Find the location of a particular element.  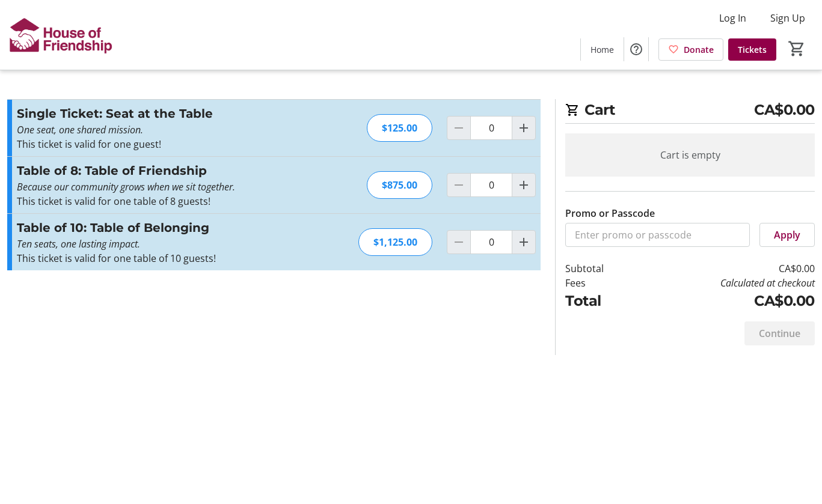

a: Tickets is located at coordinates (752, 49).